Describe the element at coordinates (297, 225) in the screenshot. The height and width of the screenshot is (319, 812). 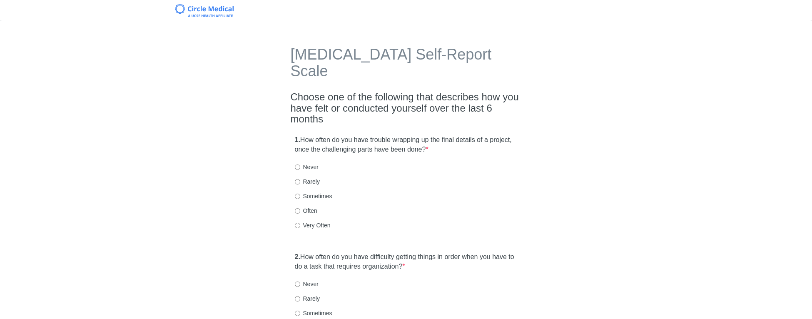
I see `input: Very Often` at that location.